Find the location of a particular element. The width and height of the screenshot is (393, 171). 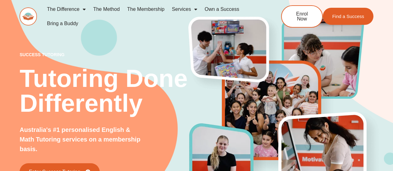

a: The Membership is located at coordinates (146, 9).